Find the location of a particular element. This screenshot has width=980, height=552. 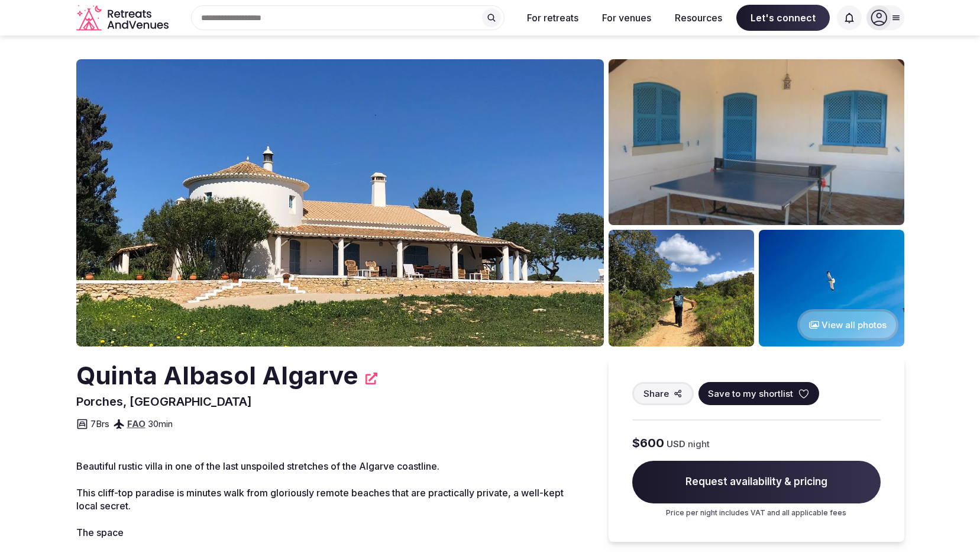

span: Let's connect is located at coordinates (783, 18).